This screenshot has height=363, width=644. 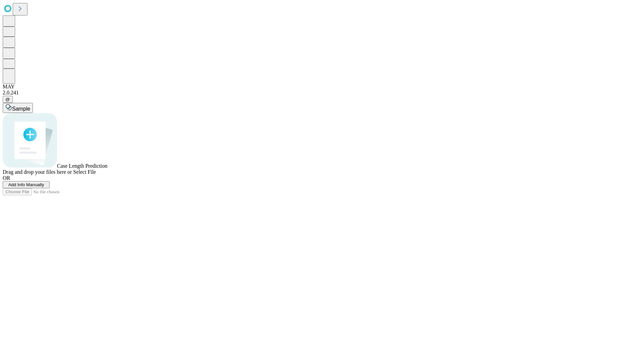 I want to click on button: Add Info Manually, so click(x=26, y=184).